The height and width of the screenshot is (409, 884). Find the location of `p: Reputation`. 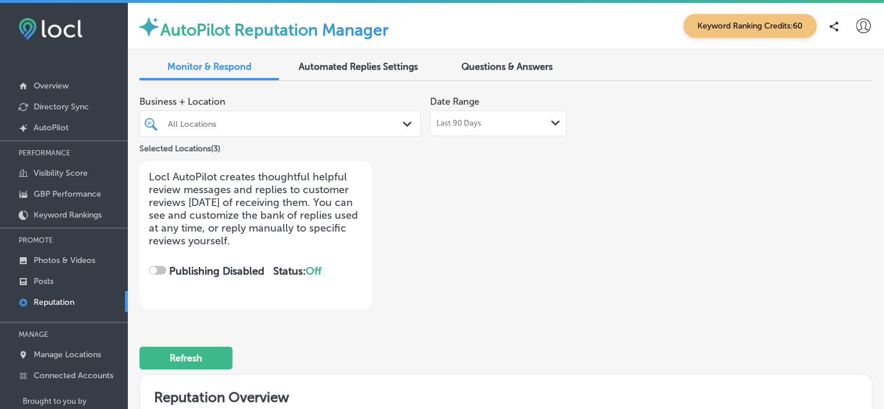

p: Reputation is located at coordinates (54, 302).